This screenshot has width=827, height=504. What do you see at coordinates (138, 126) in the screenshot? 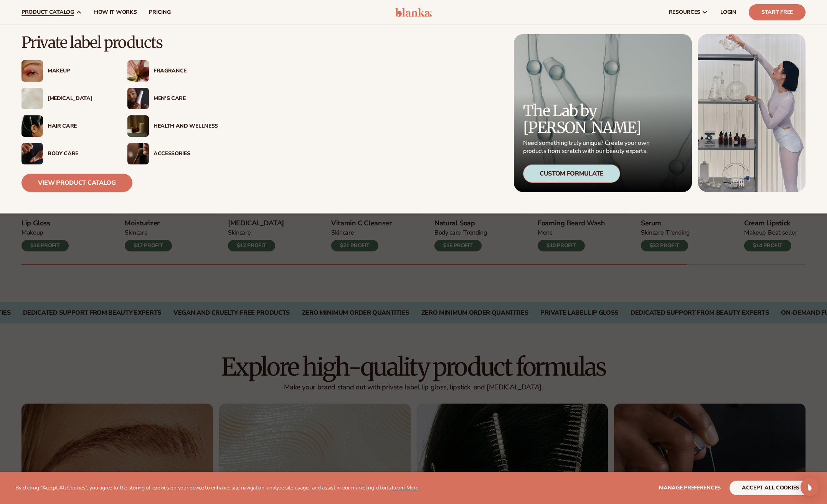
I see `img: Candles and incense on table.` at bounding box center [138, 126].